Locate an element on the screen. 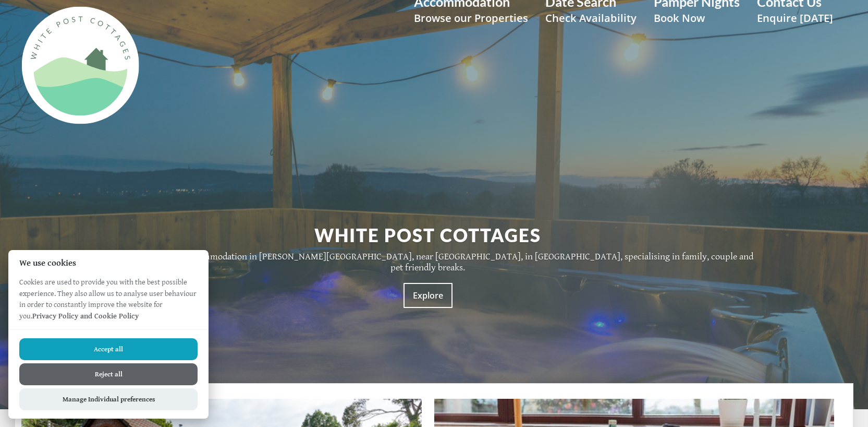 This screenshot has height=427, width=868. a: Explore is located at coordinates (428, 295).